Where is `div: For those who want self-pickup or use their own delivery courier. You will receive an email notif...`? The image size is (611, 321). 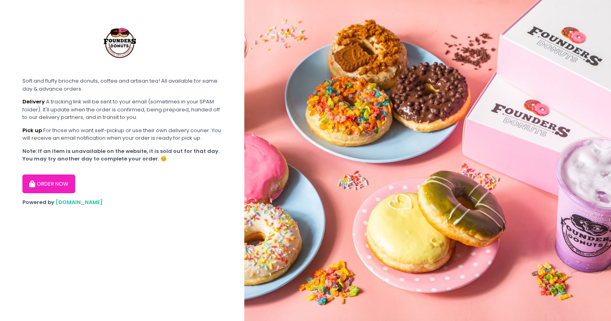 div: For those who want self-pickup or use their own delivery courier. You will receive an email notif... is located at coordinates (122, 134).